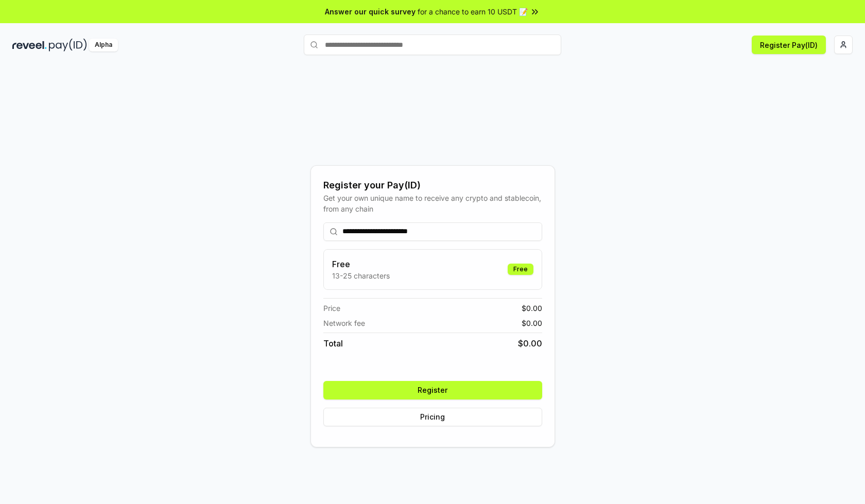  What do you see at coordinates (789, 45) in the screenshot?
I see `button: Register Pay(ID)` at bounding box center [789, 45].